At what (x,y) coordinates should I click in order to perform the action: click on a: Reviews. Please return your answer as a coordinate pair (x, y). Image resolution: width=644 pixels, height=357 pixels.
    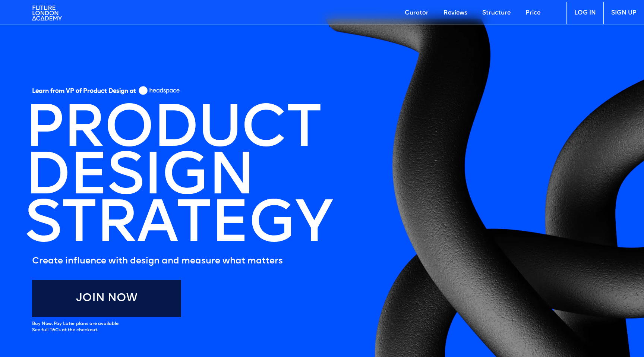
    Looking at the image, I should click on (456, 13).